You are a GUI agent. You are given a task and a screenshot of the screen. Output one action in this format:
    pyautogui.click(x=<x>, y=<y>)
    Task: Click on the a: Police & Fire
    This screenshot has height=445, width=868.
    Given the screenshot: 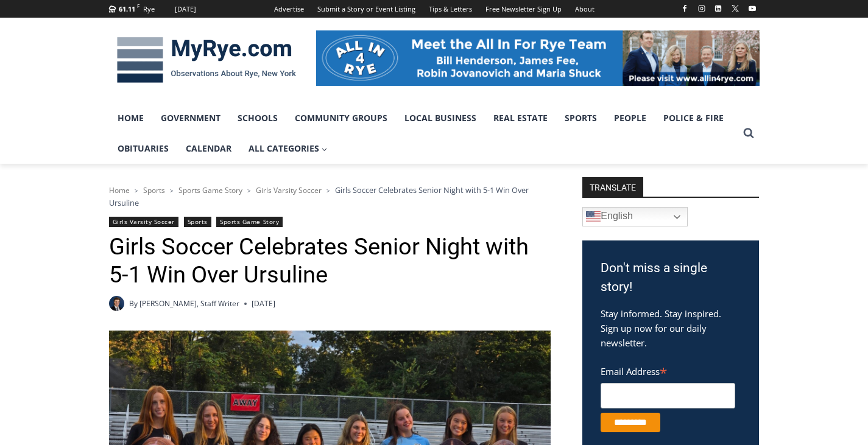 What is the action you would take?
    pyautogui.click(x=693, y=118)
    